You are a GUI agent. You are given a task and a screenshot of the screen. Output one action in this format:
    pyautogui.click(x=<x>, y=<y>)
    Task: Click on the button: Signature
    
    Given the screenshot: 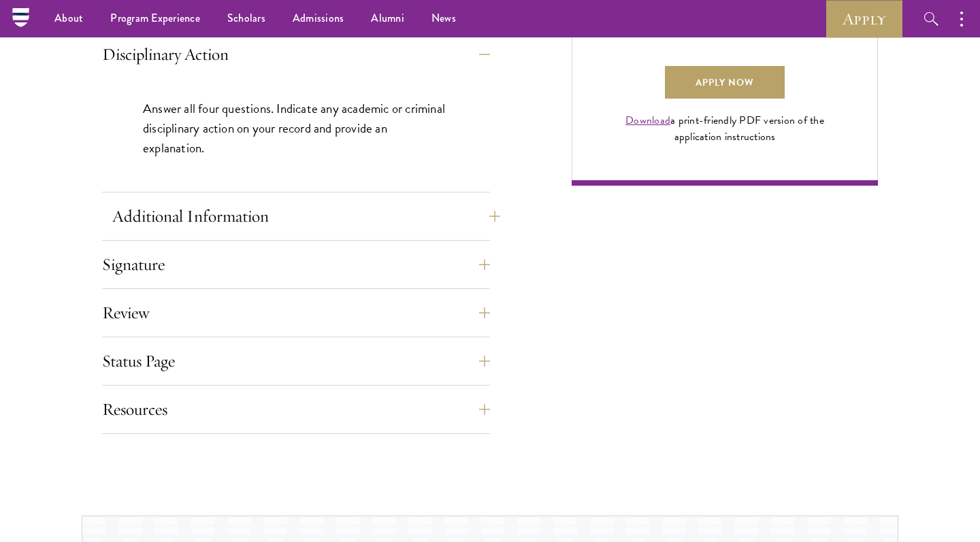 What is the action you would take?
    pyautogui.click(x=296, y=265)
    